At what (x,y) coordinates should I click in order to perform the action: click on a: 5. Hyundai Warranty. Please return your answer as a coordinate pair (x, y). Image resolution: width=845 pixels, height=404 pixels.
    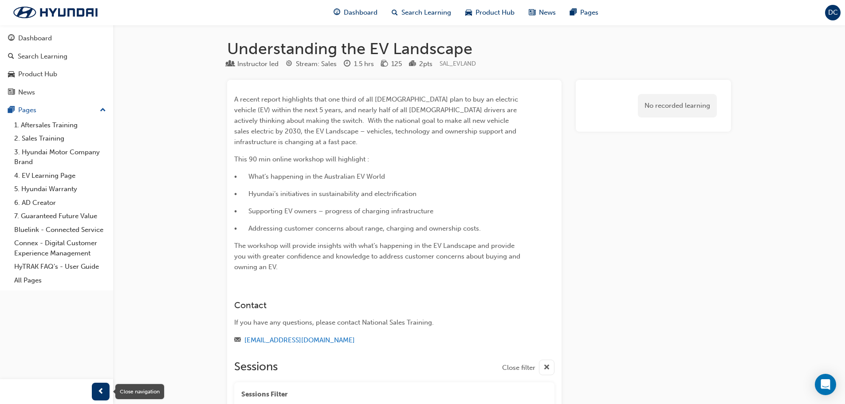
    Looking at the image, I should click on (60, 189).